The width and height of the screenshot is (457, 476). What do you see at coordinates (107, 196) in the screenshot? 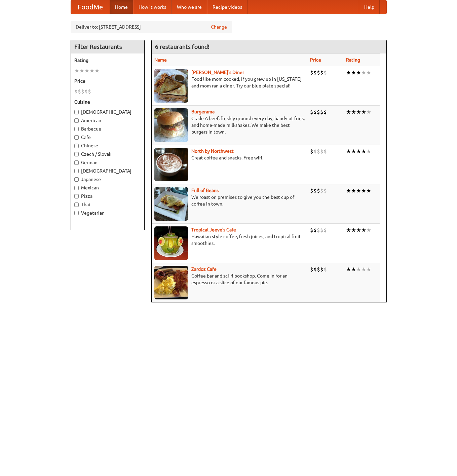
I see `label: Pizza` at bounding box center [107, 196].